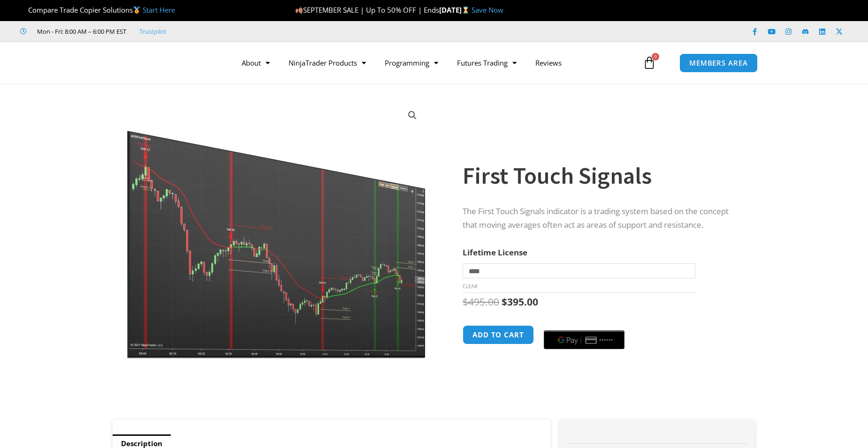  I want to click on button: Add to cart, so click(498, 335).